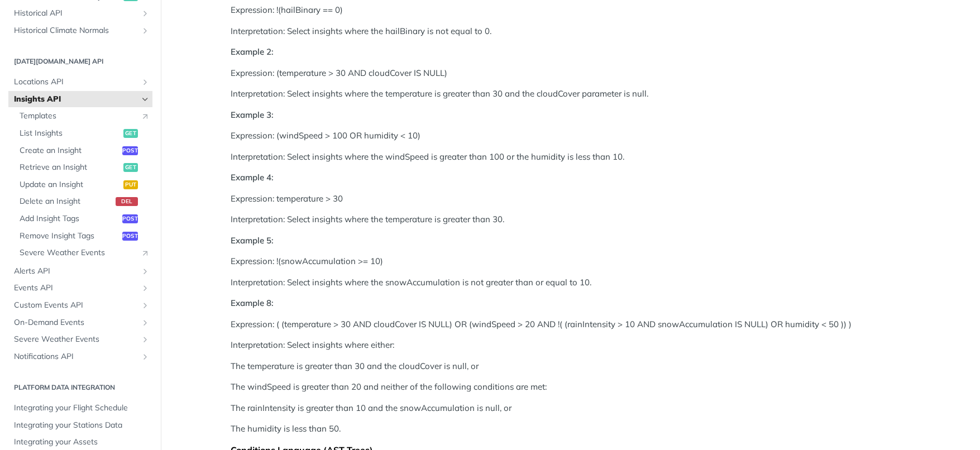 This screenshot has width=980, height=450. Describe the element at coordinates (76, 31) in the screenshot. I see `span: Historical Climate Normals` at that location.